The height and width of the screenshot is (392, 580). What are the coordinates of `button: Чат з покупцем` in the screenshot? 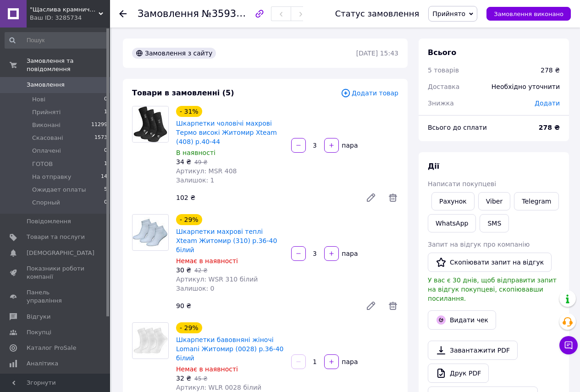 It's located at (569, 345).